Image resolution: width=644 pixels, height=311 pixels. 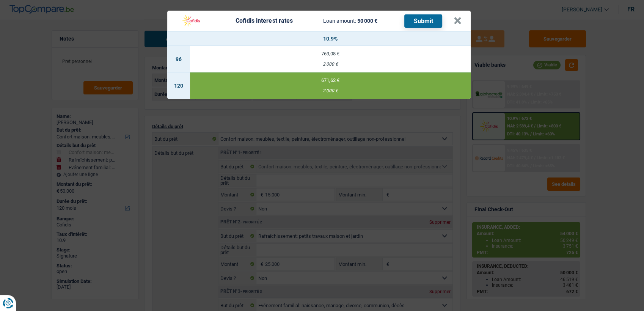 What do you see at coordinates (264, 21) in the screenshot?
I see `div: Cofidis interest rates` at bounding box center [264, 21].